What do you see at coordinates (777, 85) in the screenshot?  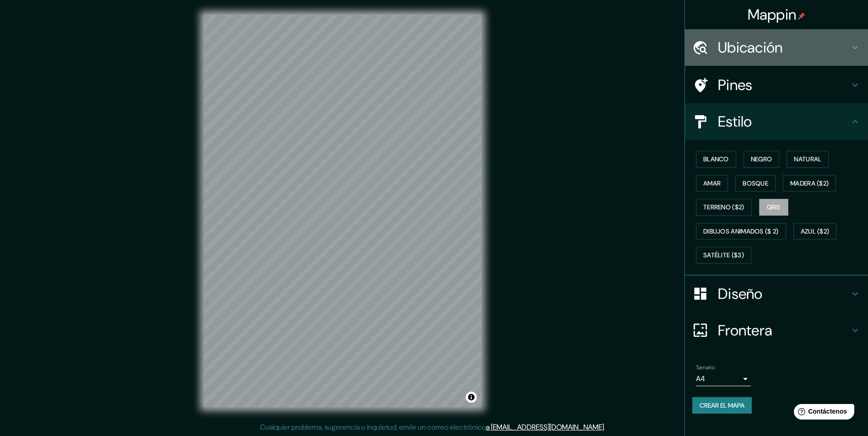 I see `div: Pines` at bounding box center [777, 85].